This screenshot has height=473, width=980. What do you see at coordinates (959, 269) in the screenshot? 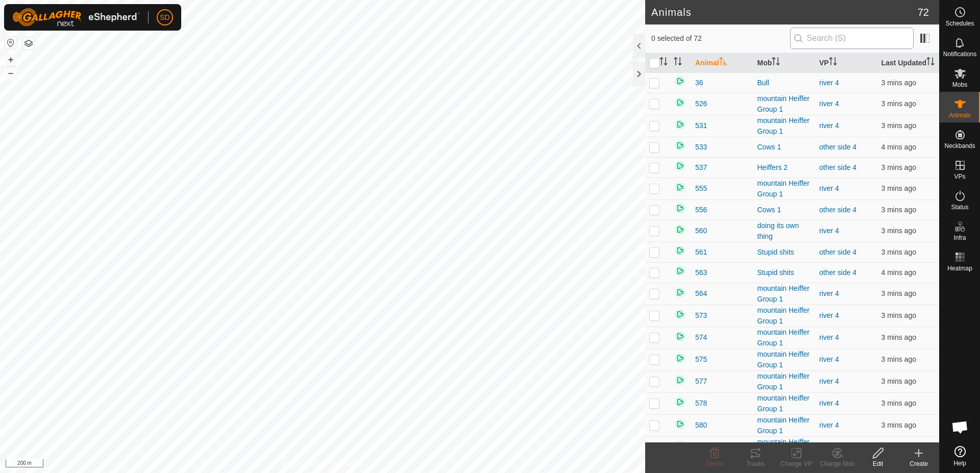
I see `span: Heatmap` at bounding box center [959, 269].